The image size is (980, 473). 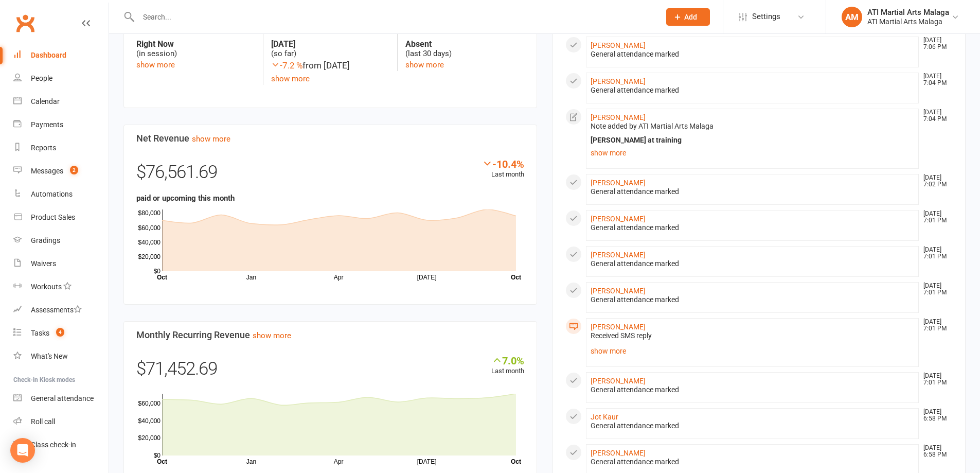 What do you see at coordinates (47, 124) in the screenshot?
I see `div: Payments` at bounding box center [47, 124].